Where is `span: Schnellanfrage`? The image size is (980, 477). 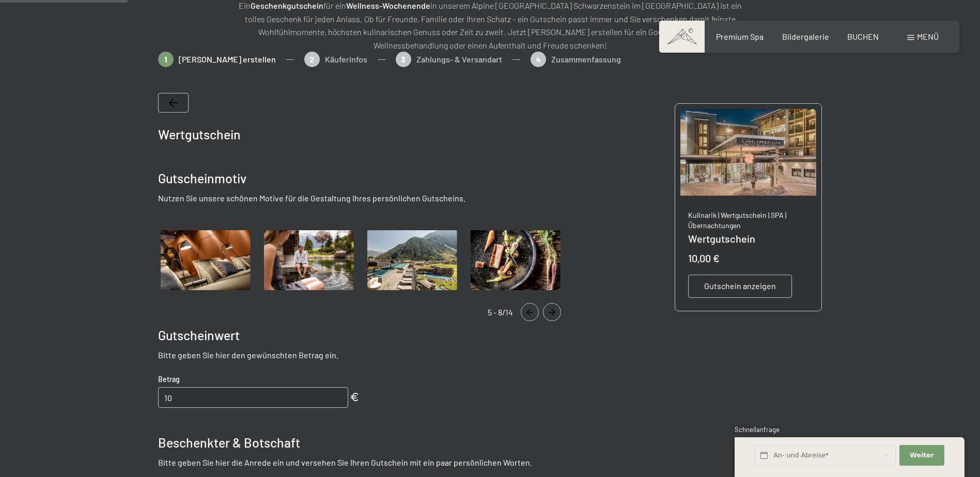 span: Schnellanfrage is located at coordinates (757, 430).